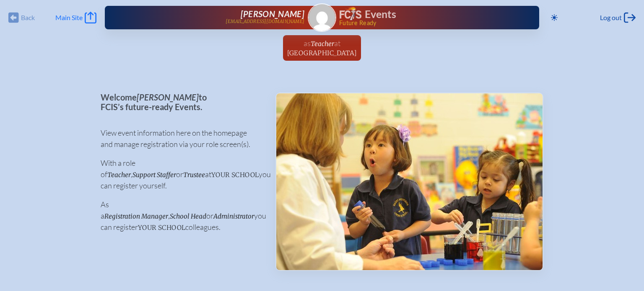  Describe the element at coordinates (181, 102) in the screenshot. I see `p: Welcome to FCIS’s future-ready Events.` at that location.